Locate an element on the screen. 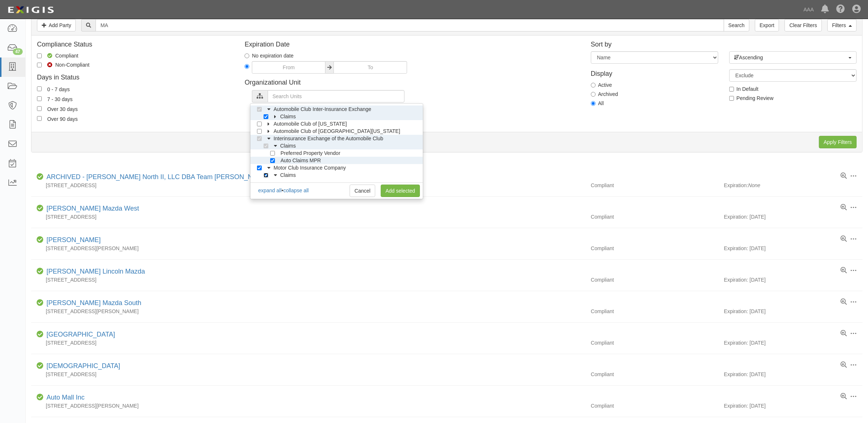 Image resolution: width=868 pixels, height=423 pixels. label: Non-Compliant is located at coordinates (63, 64).